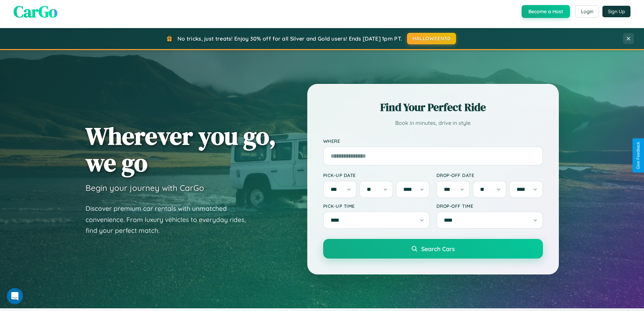 The width and height of the screenshot is (644, 311). I want to click on button: Search Cars, so click(433, 249).